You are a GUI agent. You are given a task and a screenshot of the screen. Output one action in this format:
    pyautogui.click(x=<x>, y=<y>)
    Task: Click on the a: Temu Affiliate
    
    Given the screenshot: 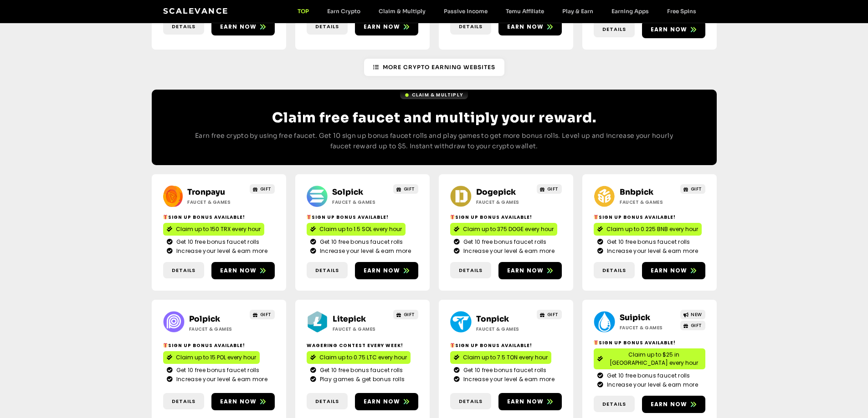 What is the action you would take?
    pyautogui.click(x=524, y=11)
    